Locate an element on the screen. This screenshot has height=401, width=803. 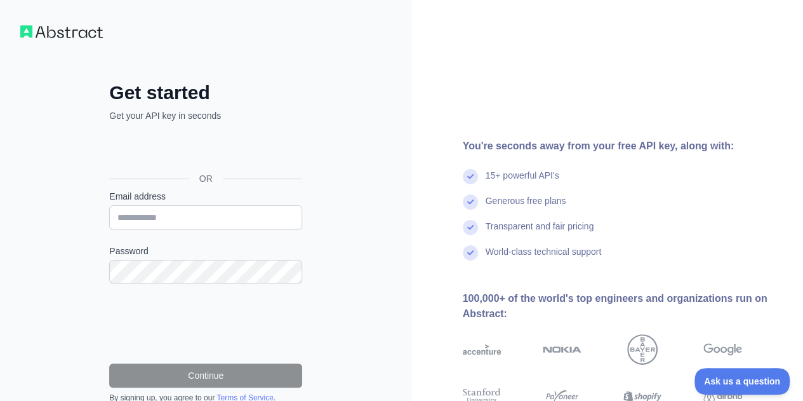
span: OR is located at coordinates (206, 178).